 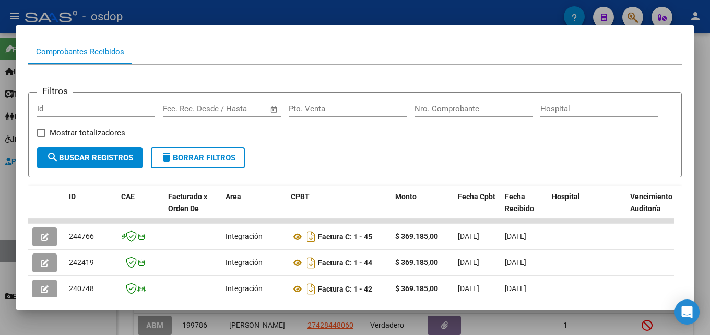 What do you see at coordinates (81, 288) in the screenshot?
I see `span: 240748` at bounding box center [81, 288].